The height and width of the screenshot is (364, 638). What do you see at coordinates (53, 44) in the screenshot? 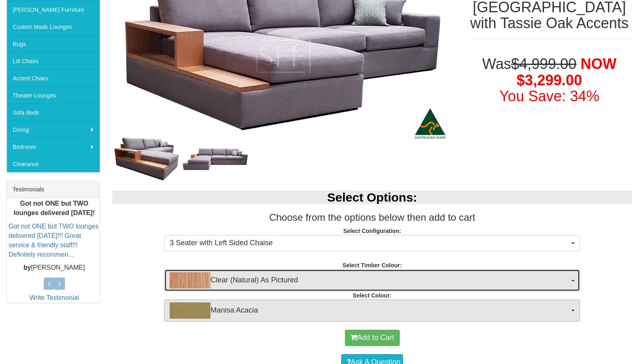
I see `a: Rugs` at bounding box center [53, 44].